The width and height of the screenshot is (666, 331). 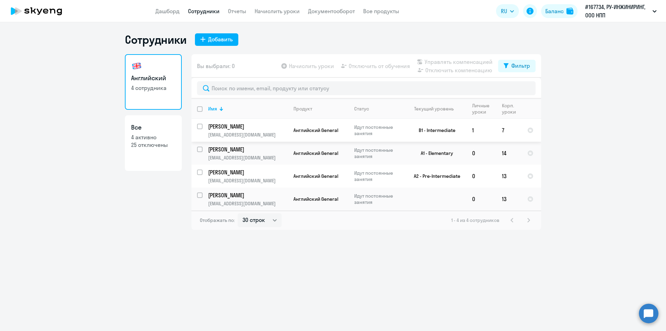 I want to click on td: A2 - Pre-Intermediate, so click(x=434, y=176).